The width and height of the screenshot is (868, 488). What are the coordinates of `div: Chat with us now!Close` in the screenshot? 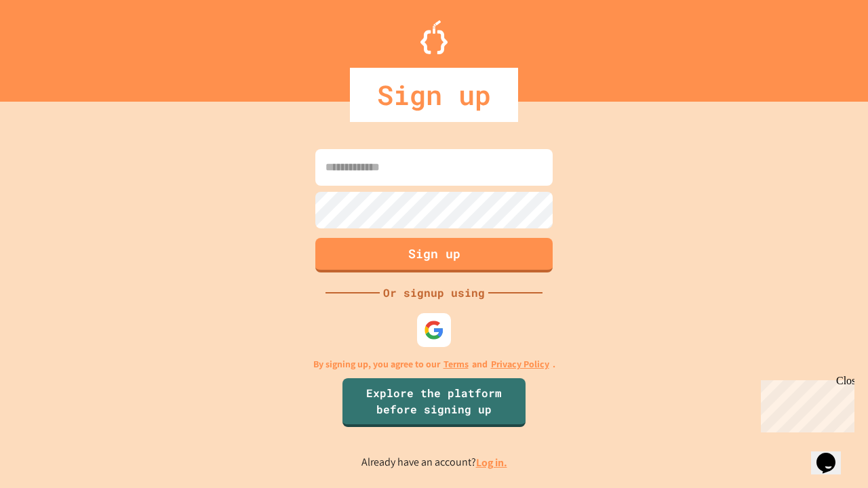 It's located at (49, 45).